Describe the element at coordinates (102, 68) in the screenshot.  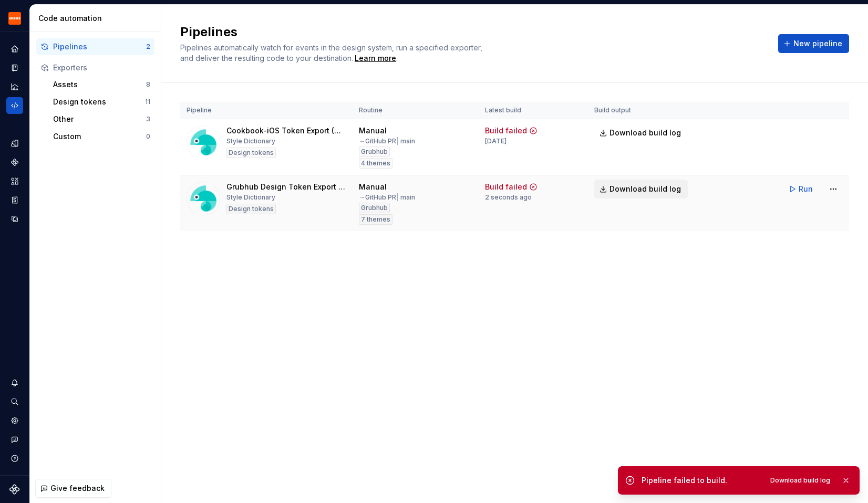
I see `div: Exporters` at that location.